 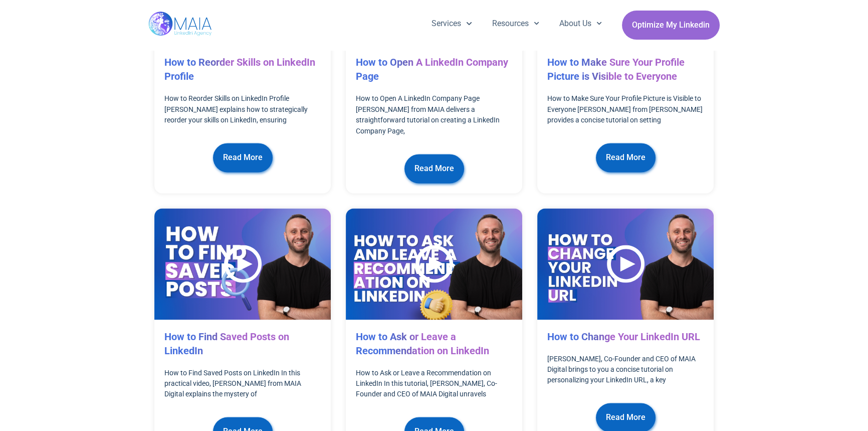 I want to click on h1: How to Open A LinkedIn Company Page, so click(x=434, y=69).